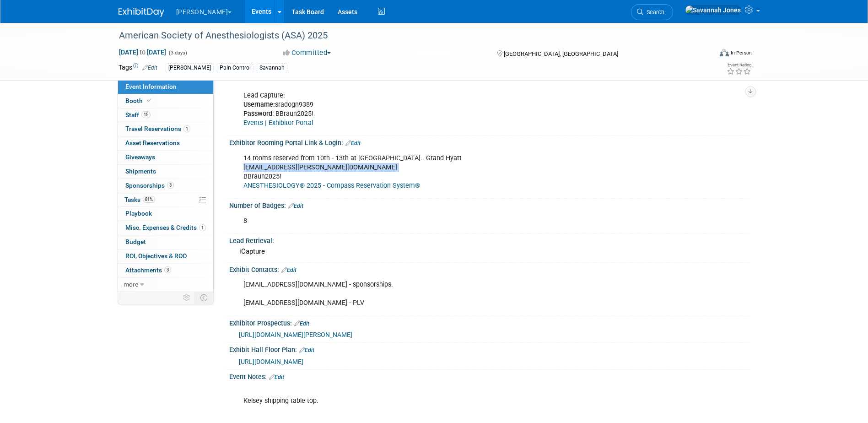 The width and height of the screenshot is (868, 423). Describe the element at coordinates (149, 199) in the screenshot. I see `span: 81%` at that location.